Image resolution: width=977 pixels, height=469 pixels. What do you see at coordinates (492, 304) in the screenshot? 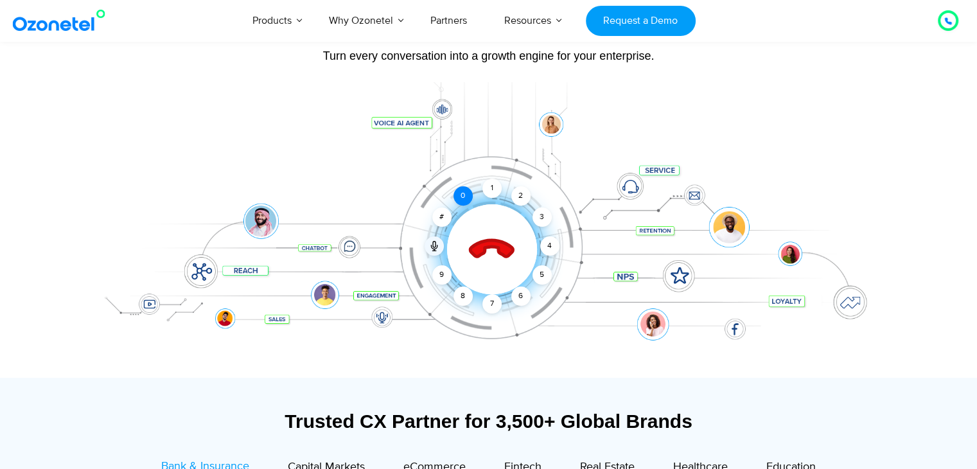
I see `div: 7` at bounding box center [492, 304].